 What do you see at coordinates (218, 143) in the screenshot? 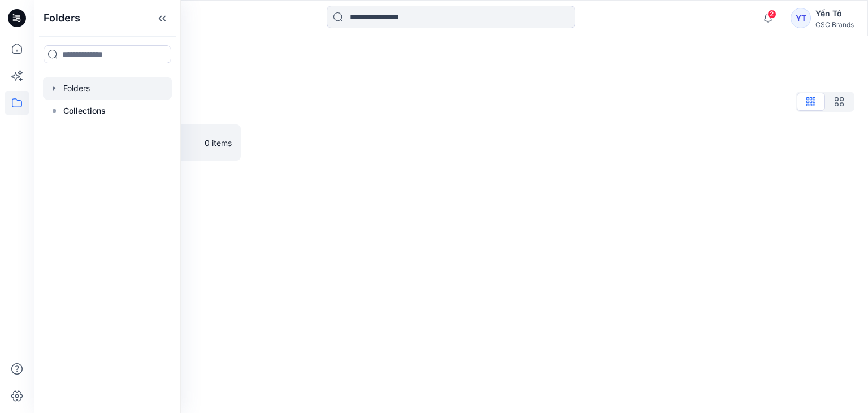
I see `p: 0 items` at bounding box center [218, 143].